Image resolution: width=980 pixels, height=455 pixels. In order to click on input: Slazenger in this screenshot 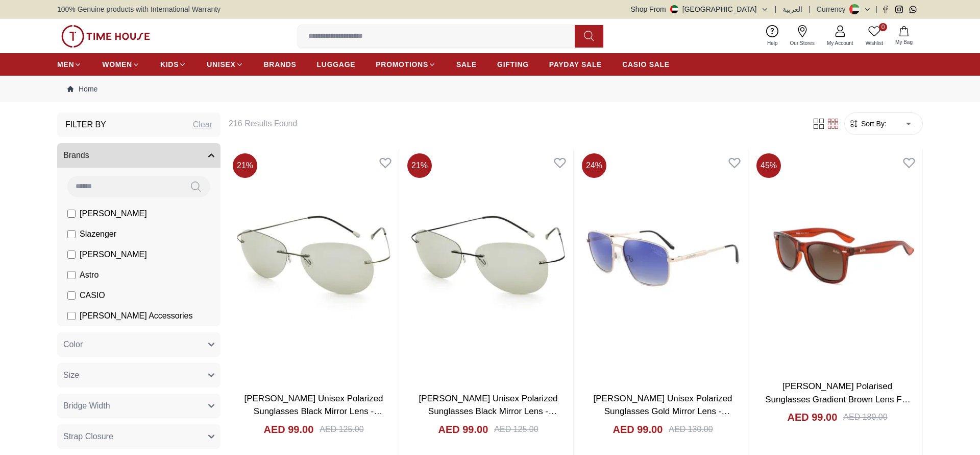, I will do `click(72, 234)`.